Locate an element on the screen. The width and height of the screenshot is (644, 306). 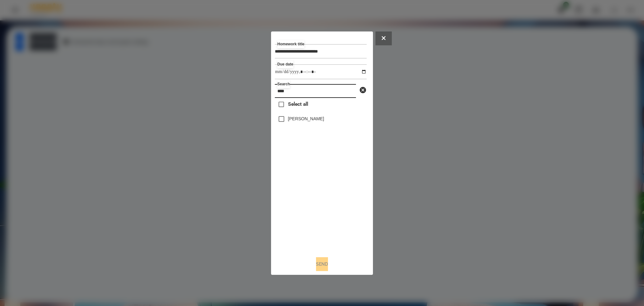
label: Homework title is located at coordinates (291, 44).